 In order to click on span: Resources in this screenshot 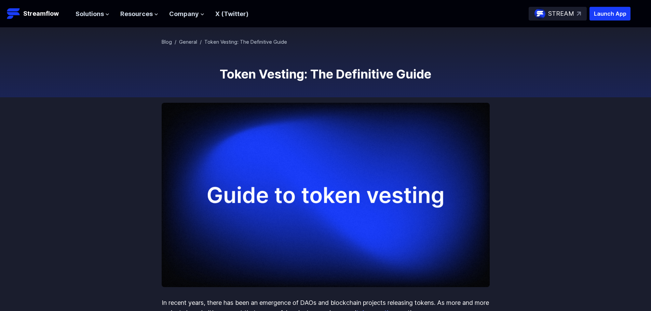, I will do `click(136, 14)`.